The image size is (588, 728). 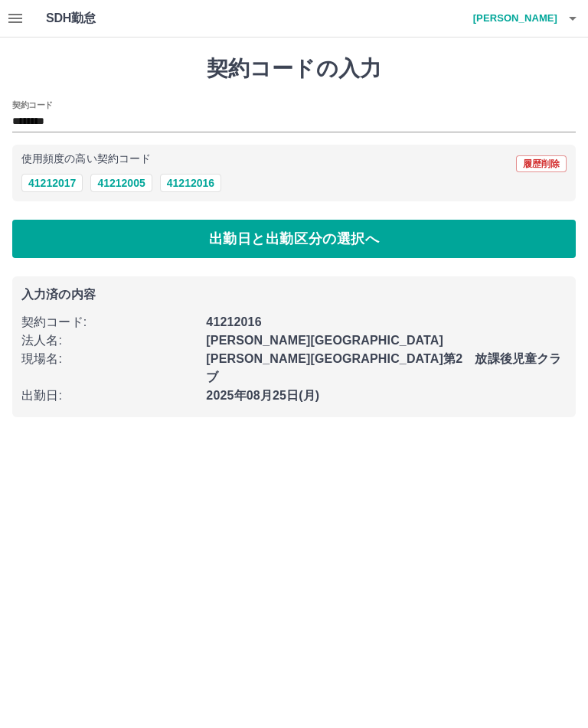 I want to click on b: 41212016, so click(x=234, y=322).